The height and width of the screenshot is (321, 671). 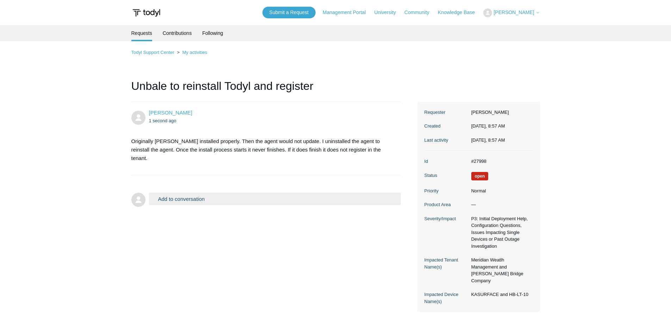 I want to click on dt: Impacted Tenant Name(s), so click(x=446, y=263).